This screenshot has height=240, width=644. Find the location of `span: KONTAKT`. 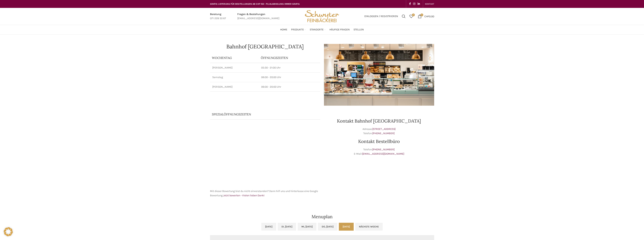

span: KONTAKT is located at coordinates (429, 4).